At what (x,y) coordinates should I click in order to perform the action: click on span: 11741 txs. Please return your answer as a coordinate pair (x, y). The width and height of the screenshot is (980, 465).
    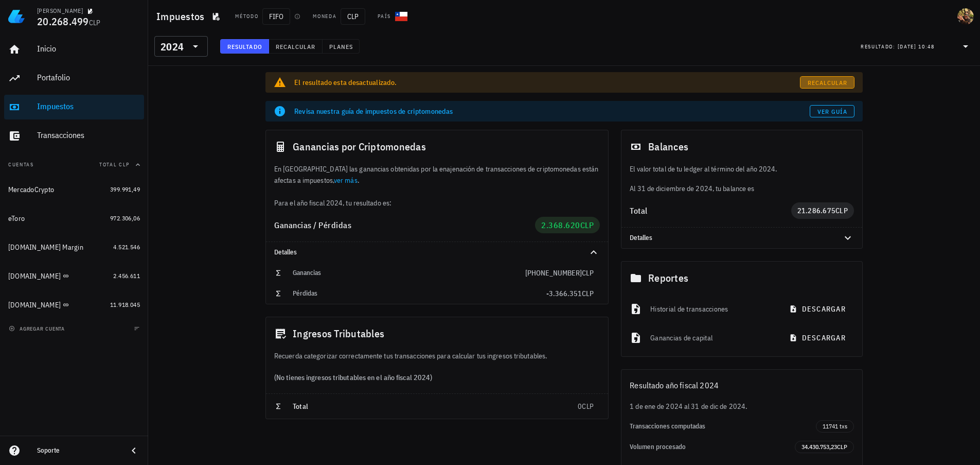
    Looking at the image, I should click on (835, 426).